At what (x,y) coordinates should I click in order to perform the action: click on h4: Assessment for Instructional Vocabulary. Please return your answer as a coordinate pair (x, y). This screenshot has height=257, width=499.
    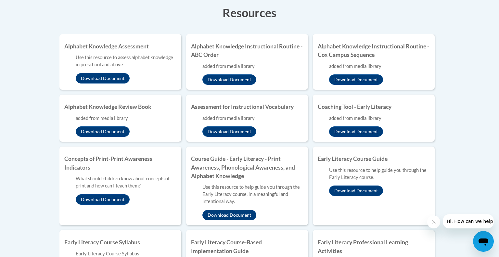
    Looking at the image, I should click on (247, 107).